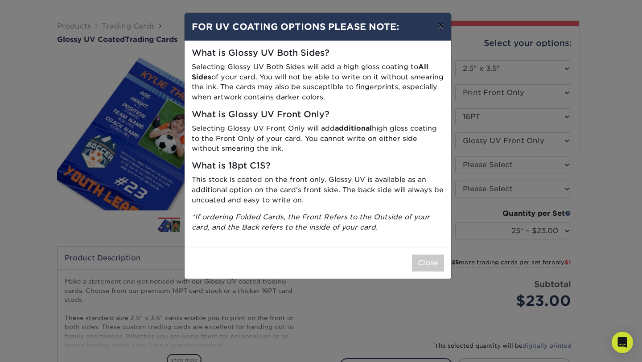 The height and width of the screenshot is (362, 642). I want to click on p: This stock is coated on the front only. Glossy UV is available as an additional option on the car..., so click(318, 190).